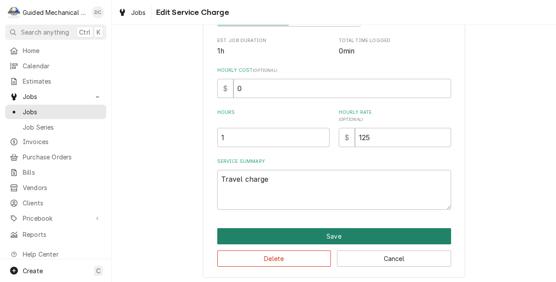 This screenshot has width=556, height=282. I want to click on button: Cancel, so click(394, 258).